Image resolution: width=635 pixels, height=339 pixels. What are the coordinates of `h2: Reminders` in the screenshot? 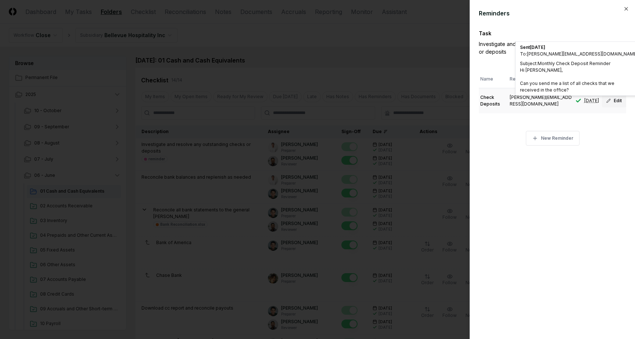 It's located at (553, 13).